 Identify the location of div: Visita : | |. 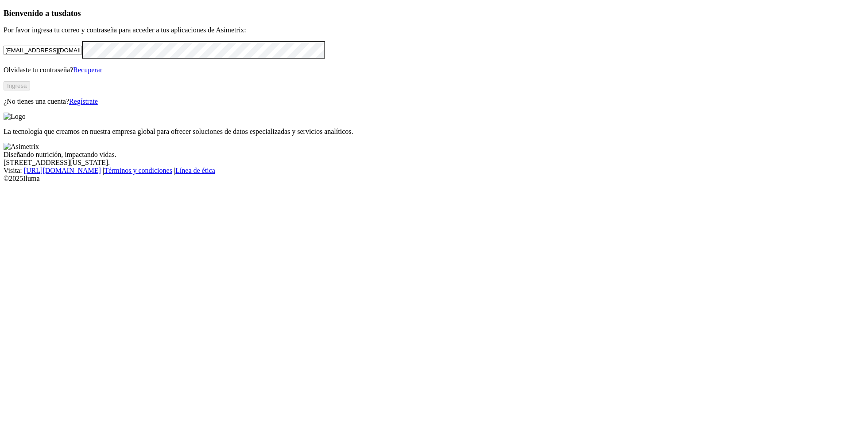
(434, 171).